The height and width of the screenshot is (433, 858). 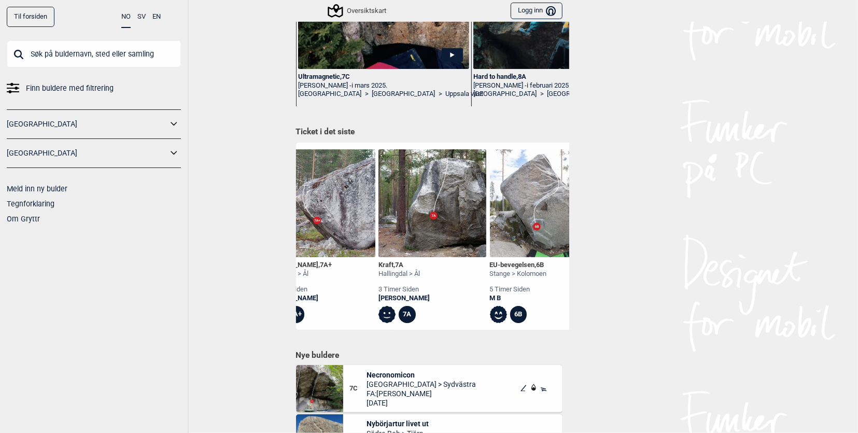 I want to click on span: 7C, so click(x=358, y=388).